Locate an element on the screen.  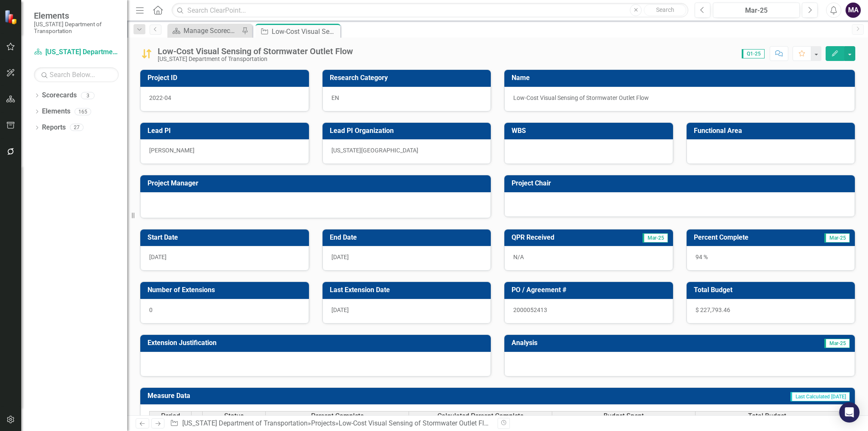
h3: Lead PI is located at coordinates (226, 131).